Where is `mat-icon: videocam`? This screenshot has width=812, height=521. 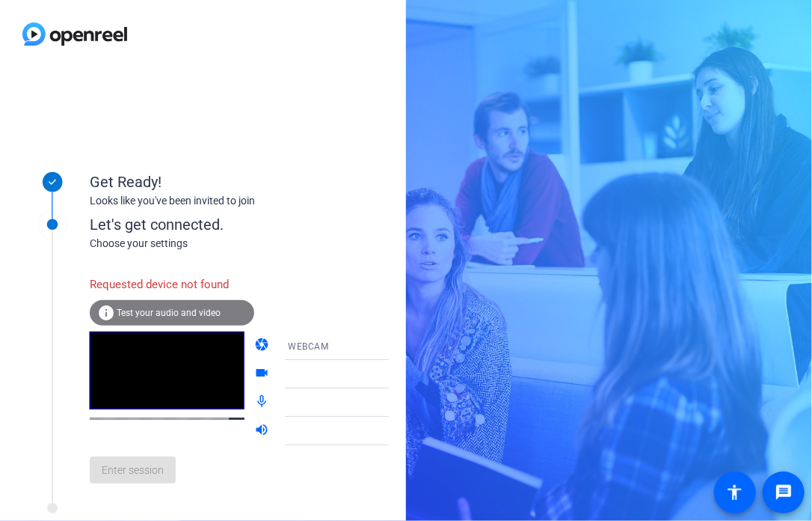 mat-icon: videocam is located at coordinates (263, 374).